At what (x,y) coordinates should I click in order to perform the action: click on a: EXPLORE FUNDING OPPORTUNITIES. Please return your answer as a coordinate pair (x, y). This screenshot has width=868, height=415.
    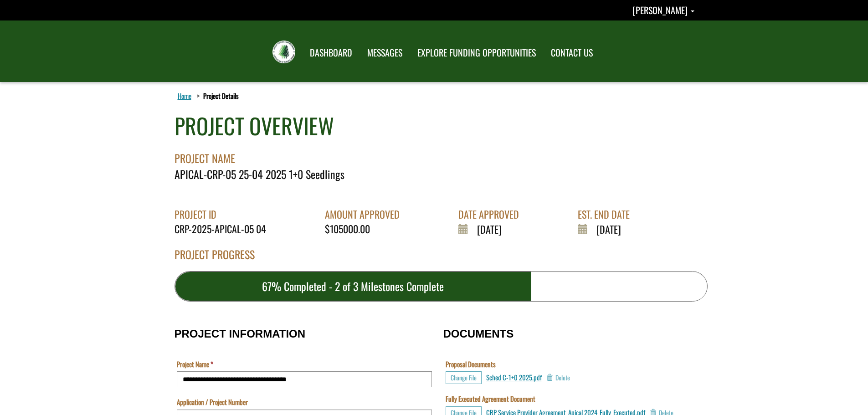
    Looking at the image, I should click on (477, 53).